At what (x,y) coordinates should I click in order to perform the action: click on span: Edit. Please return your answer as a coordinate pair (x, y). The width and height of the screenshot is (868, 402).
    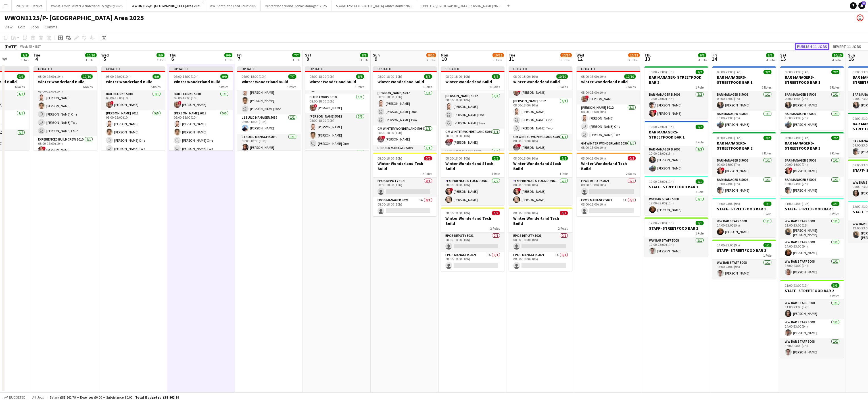
    Looking at the image, I should click on (21, 27).